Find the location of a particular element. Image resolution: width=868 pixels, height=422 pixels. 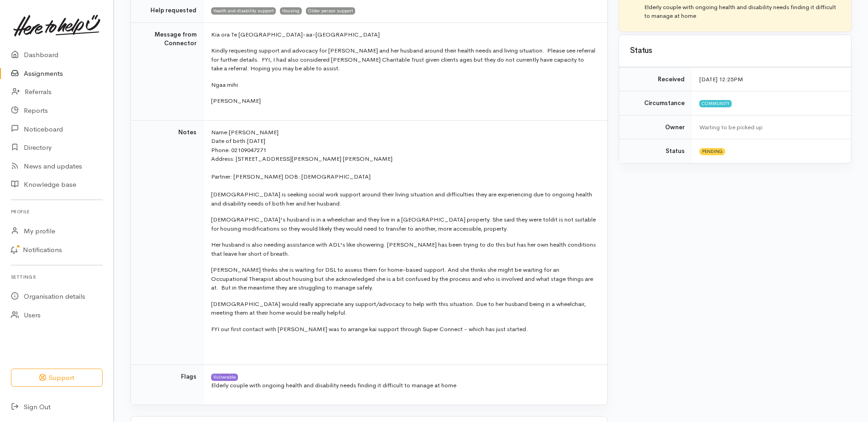

h6: Profile is located at coordinates (56, 211).